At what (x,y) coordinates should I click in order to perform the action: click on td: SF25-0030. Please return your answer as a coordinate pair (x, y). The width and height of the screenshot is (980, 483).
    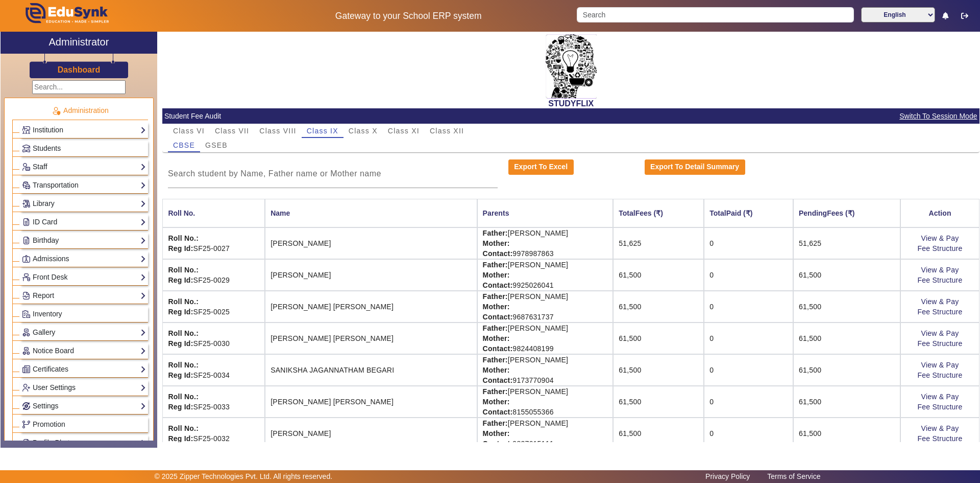
    Looking at the image, I should click on (214, 339).